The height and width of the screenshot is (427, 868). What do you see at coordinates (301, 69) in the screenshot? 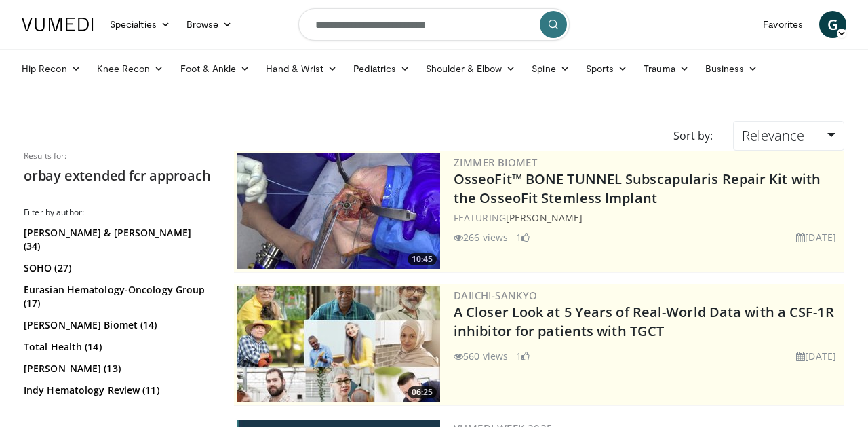
I see `a: Hand & Wrist` at bounding box center [301, 69].